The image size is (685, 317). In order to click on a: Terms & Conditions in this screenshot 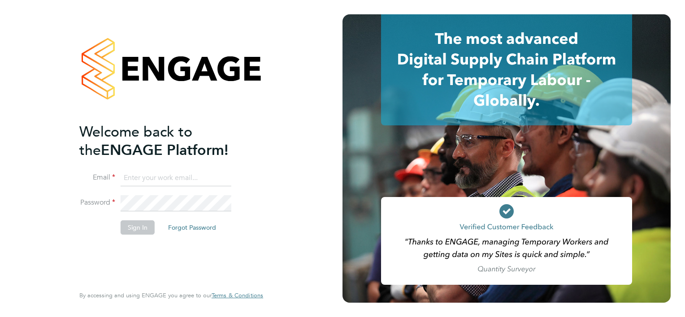, I will do `click(237, 296)`.